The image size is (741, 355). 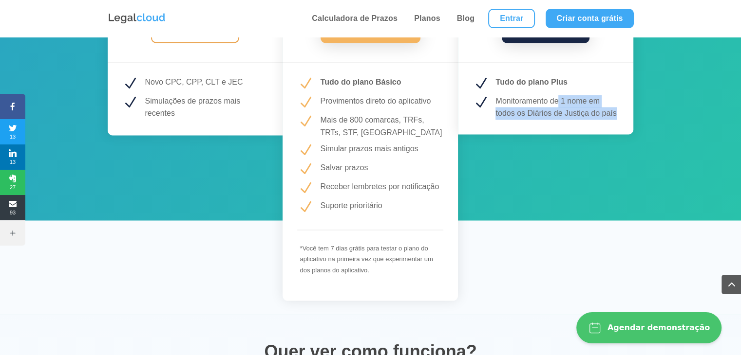 What do you see at coordinates (531, 82) in the screenshot?
I see `strong: Tudo do plano Plus` at bounding box center [531, 82].